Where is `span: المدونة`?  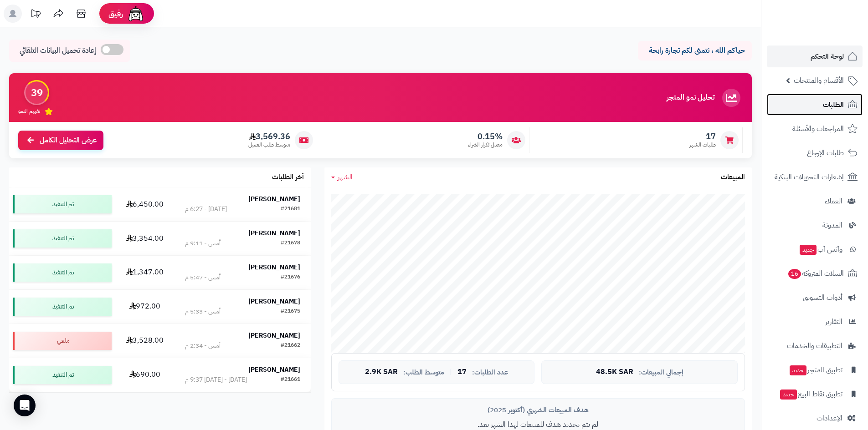 span: المدونة is located at coordinates (832, 225).